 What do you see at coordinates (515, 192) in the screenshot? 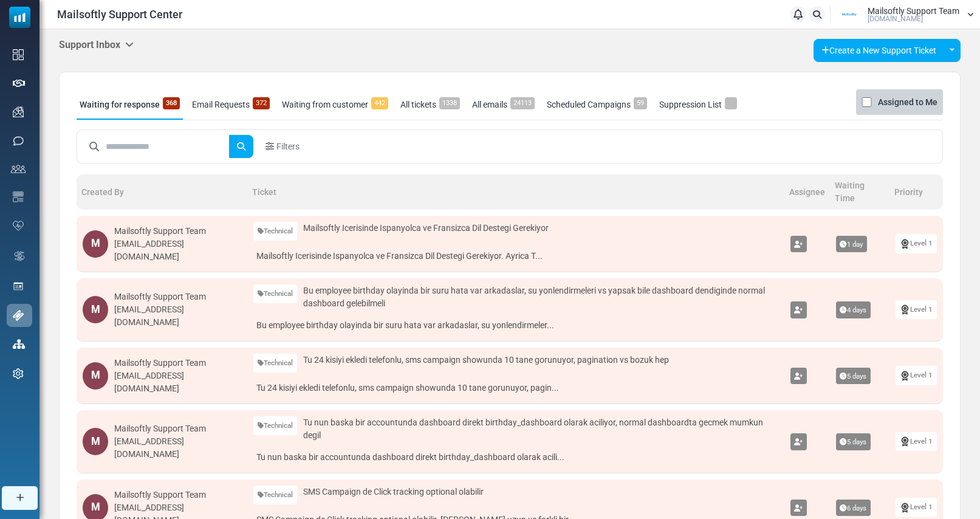
I see `th: Ticket` at bounding box center [515, 192].